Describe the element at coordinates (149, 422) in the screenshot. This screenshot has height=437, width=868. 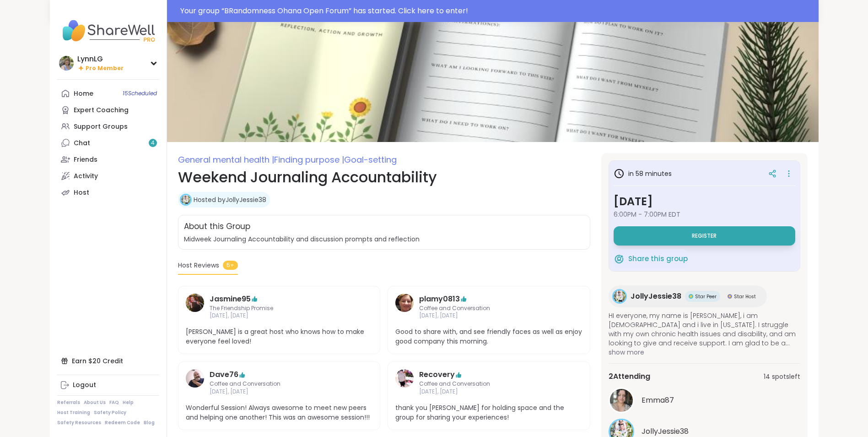
I see `a: Blog` at that location.